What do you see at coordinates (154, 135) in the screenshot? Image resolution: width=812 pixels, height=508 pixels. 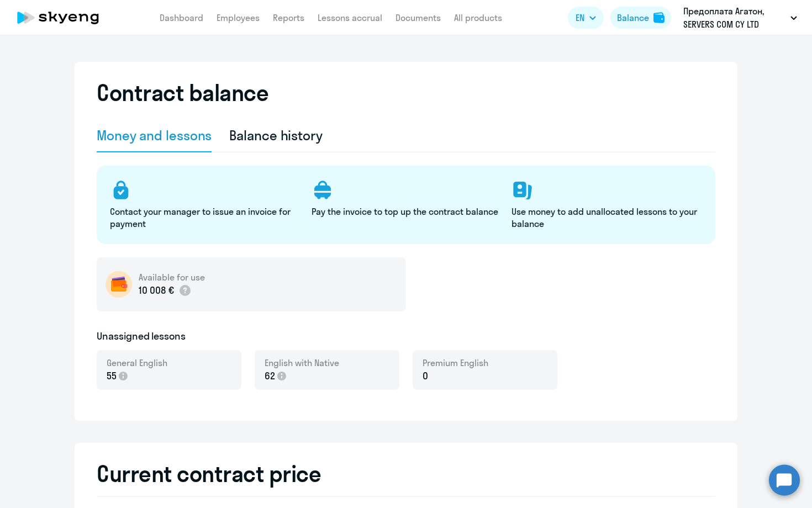 I see `div: Money and lessons` at bounding box center [154, 135].